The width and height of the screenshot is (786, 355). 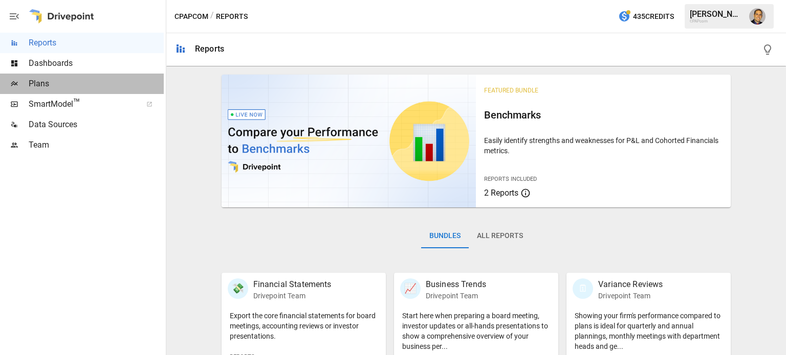 I want to click on button: Tom Gatto, so click(x=757, y=16).